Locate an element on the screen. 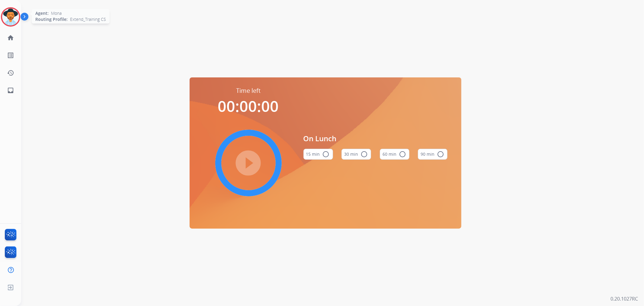  button: 90 min is located at coordinates (433, 154).